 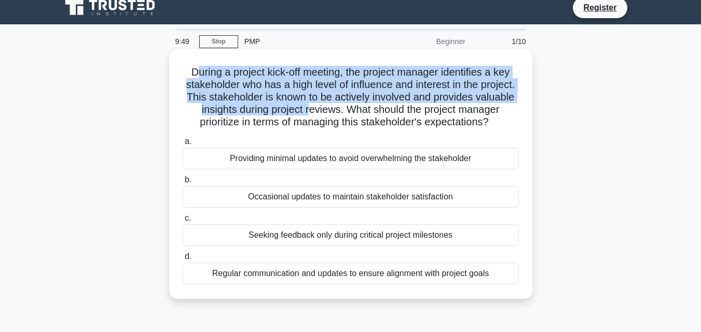 I want to click on div: 9:49, so click(x=184, y=41).